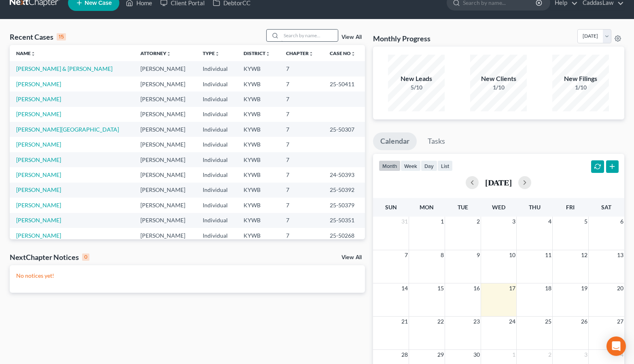 The height and width of the screenshot is (364, 634). I want to click on div: Open Intercom Messenger, so click(616, 346).